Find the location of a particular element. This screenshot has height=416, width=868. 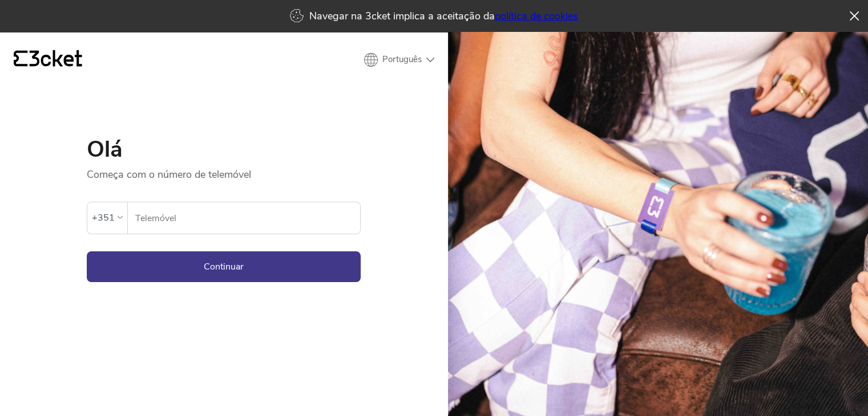

h1: Olá is located at coordinates (224, 149).